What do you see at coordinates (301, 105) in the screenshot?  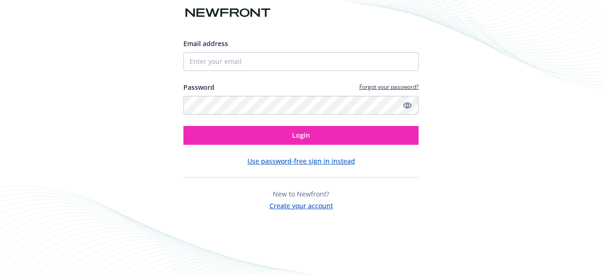 I see `input: Enter your password` at bounding box center [301, 105].